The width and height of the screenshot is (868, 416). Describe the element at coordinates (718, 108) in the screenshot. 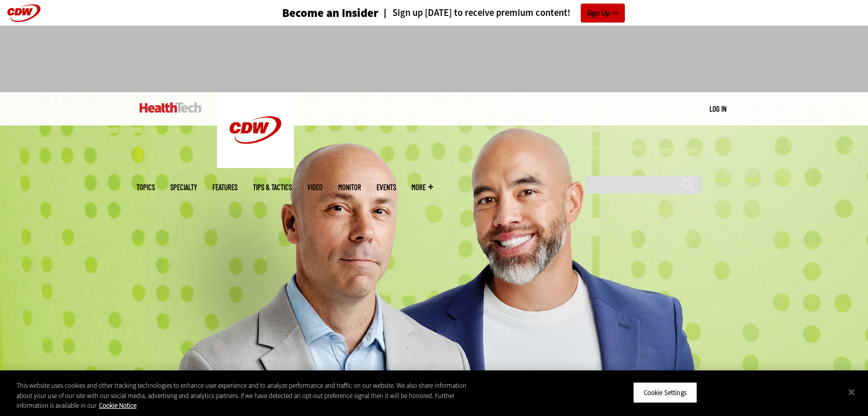

I see `a: Log in` at that location.